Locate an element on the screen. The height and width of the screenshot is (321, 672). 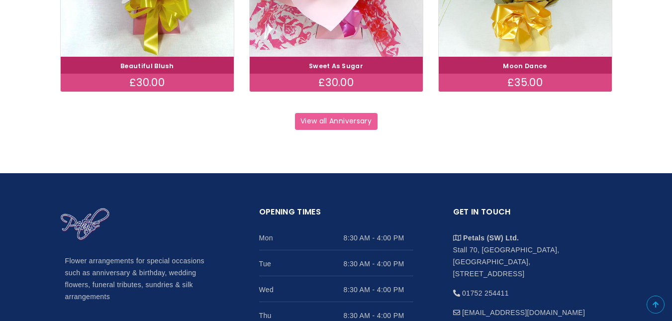
img: Home is located at coordinates (85, 224).